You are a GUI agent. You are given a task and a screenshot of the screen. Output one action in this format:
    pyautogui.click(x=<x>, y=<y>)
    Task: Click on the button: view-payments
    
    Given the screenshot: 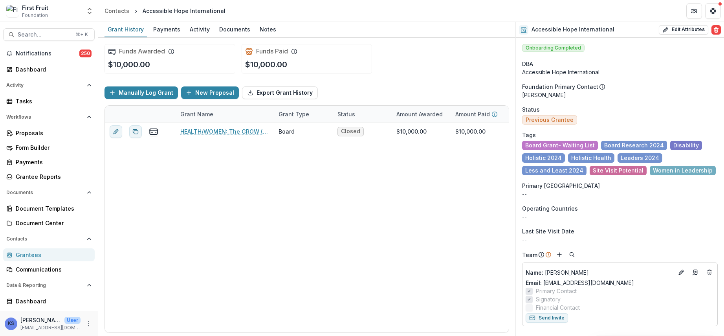 What is the action you would take?
    pyautogui.click(x=154, y=132)
    